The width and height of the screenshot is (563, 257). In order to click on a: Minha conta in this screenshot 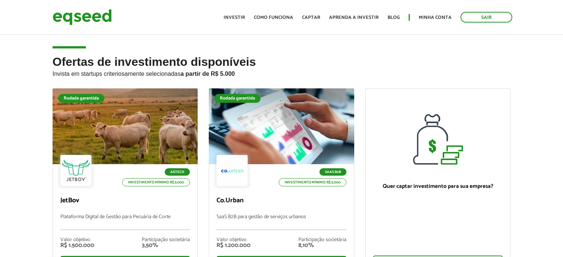, I will do `click(435, 17)`.